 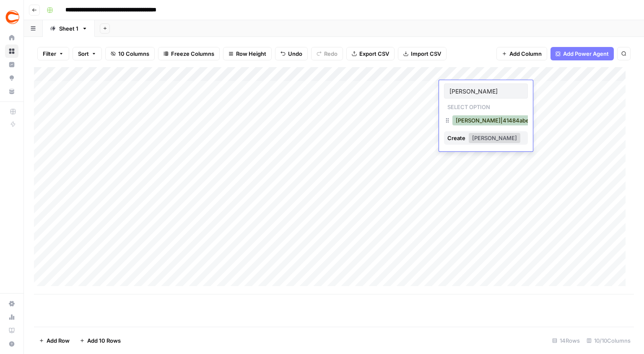 What do you see at coordinates (104, 340) in the screenshot?
I see `span: Add 10 Rows` at bounding box center [104, 340].